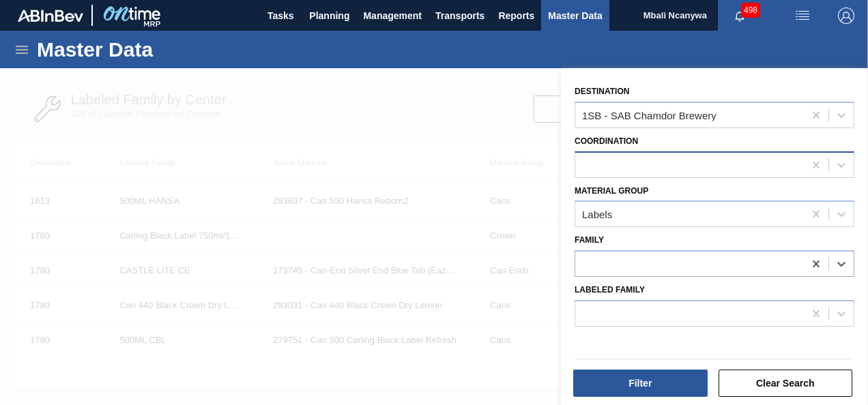 The height and width of the screenshot is (405, 868). I want to click on div: Labels, so click(597, 214).